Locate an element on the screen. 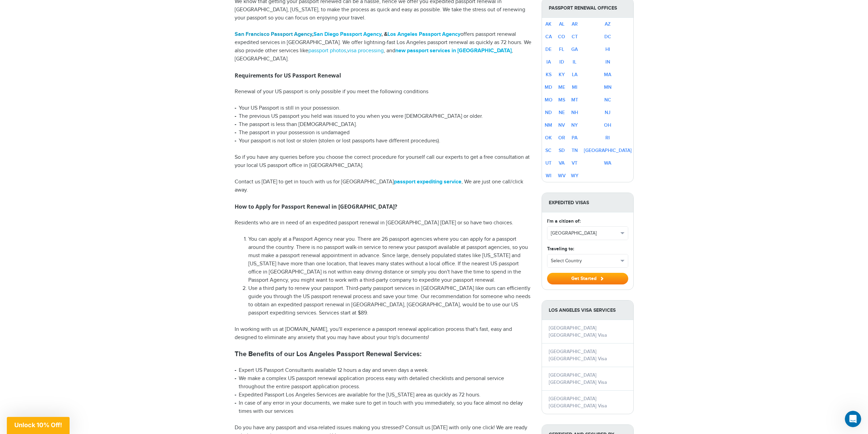  a: NV is located at coordinates (561, 125).